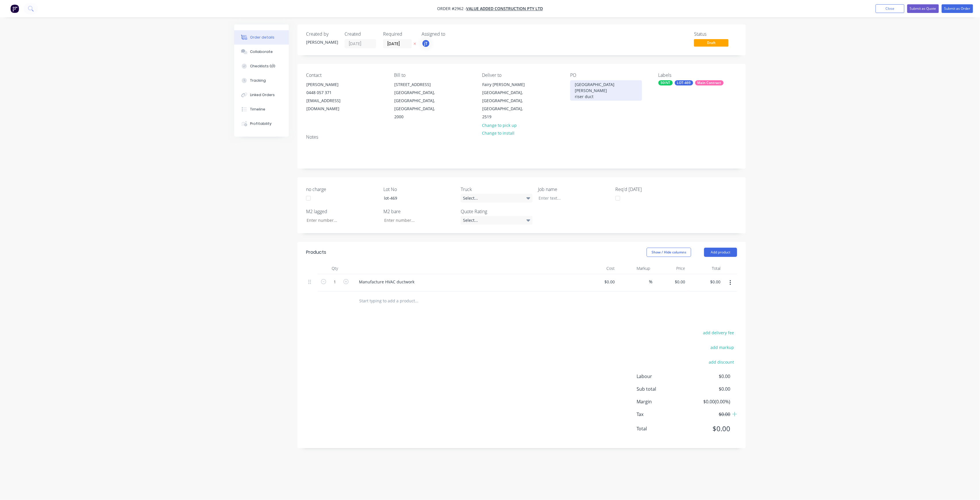  I want to click on div: jT, so click(426, 43).